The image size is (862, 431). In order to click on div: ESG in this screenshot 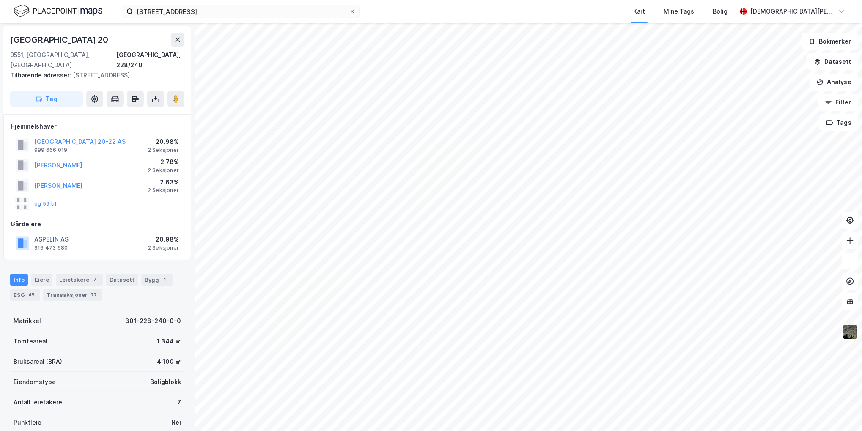, I will do `click(25, 295)`.